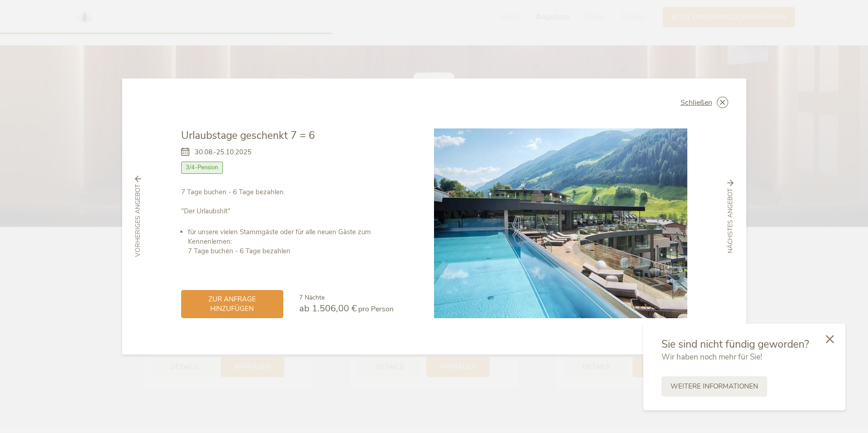 This screenshot has width=868, height=433. What do you see at coordinates (138, 221) in the screenshot?
I see `span: vorheriges Angebot` at bounding box center [138, 221].